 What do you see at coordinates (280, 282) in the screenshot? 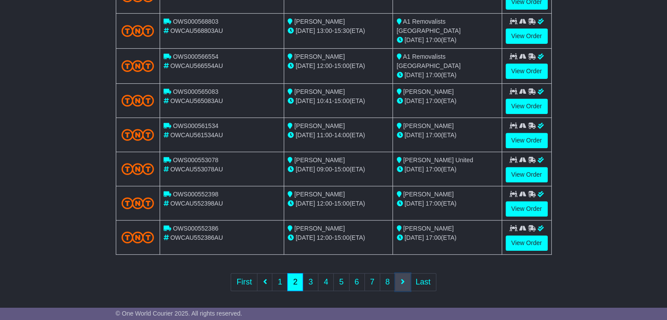
I see `a: 1` at bounding box center [280, 282].